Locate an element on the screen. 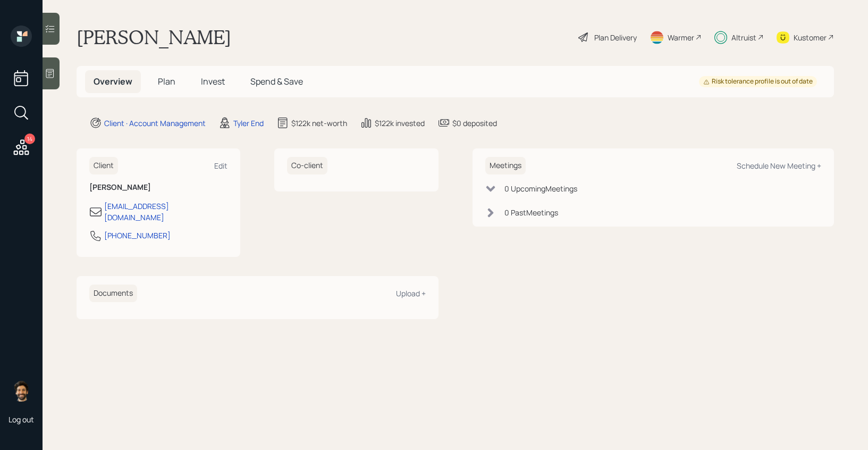 This screenshot has height=450, width=868. div: Altruist is located at coordinates (744, 37).